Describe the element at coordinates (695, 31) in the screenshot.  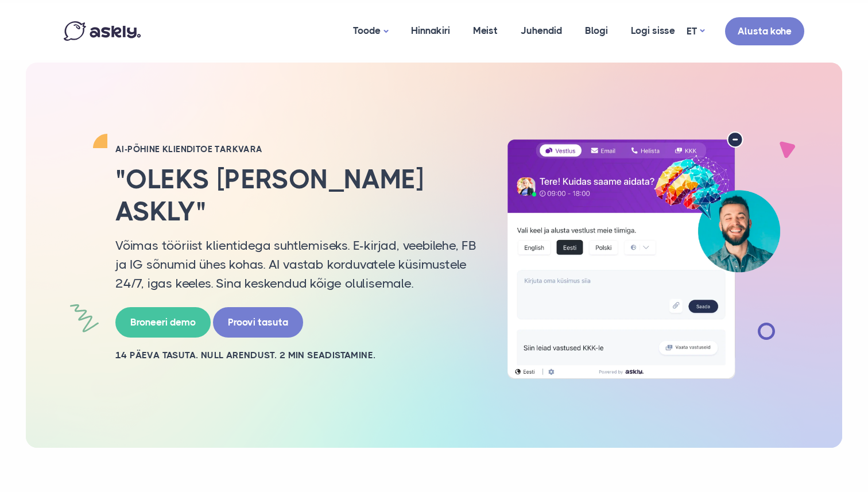
I see `a: ET` at that location.